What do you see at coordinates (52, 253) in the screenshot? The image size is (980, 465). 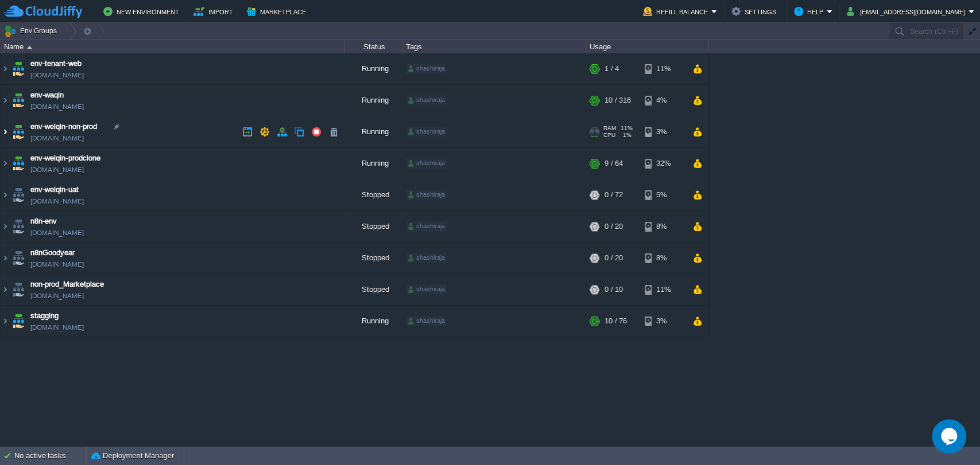 I see `span: n8nGoodyear` at bounding box center [52, 253].